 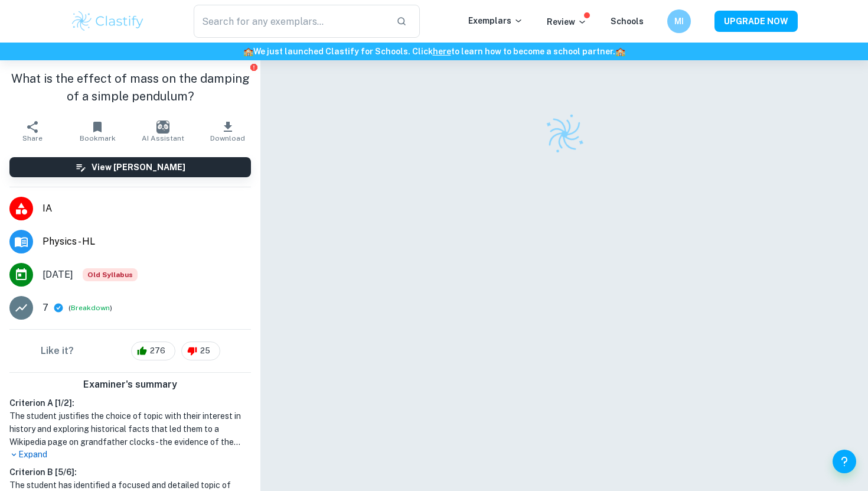 What do you see at coordinates (228, 131) in the screenshot?
I see `button: Download` at bounding box center [228, 131].